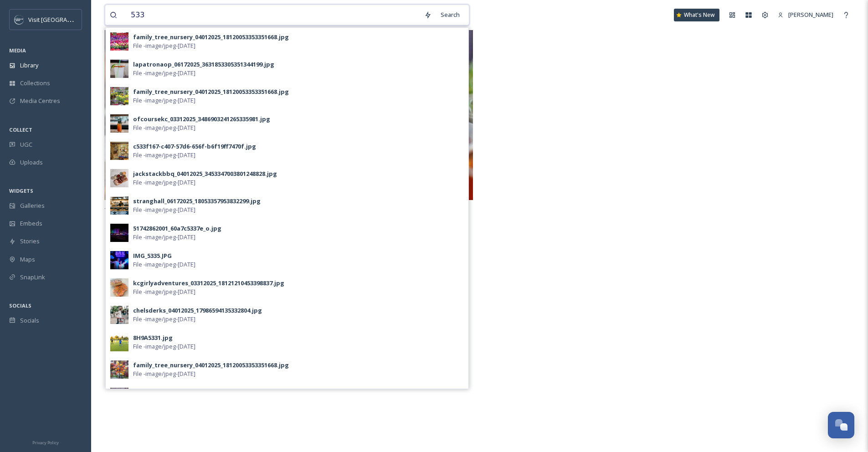  I want to click on span: Socials, so click(29, 320).